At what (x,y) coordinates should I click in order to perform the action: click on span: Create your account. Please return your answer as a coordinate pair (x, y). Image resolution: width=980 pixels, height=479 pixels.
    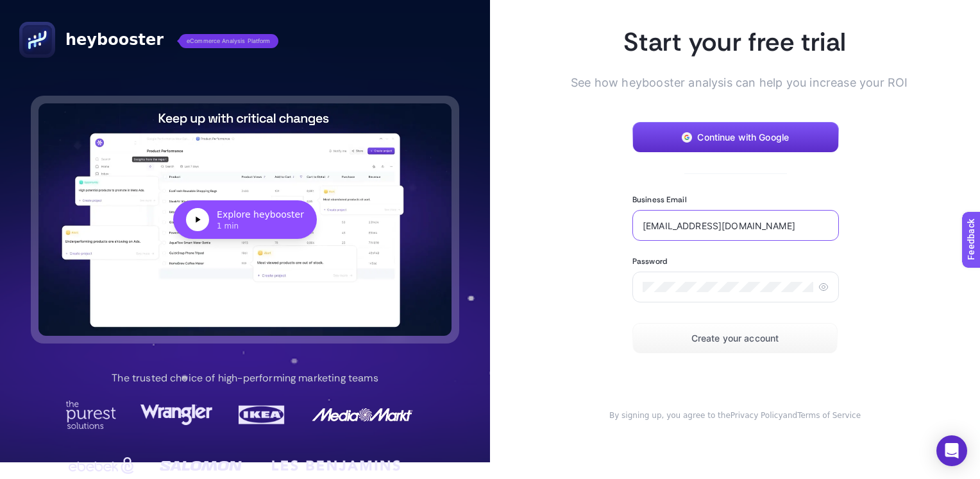
    Looking at the image, I should click on (735, 338).